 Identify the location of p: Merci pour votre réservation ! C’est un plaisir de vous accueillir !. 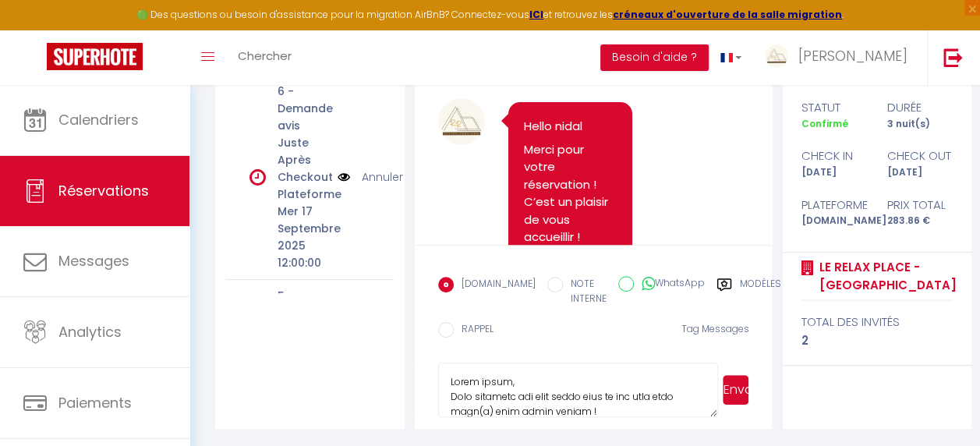
(570, 194).